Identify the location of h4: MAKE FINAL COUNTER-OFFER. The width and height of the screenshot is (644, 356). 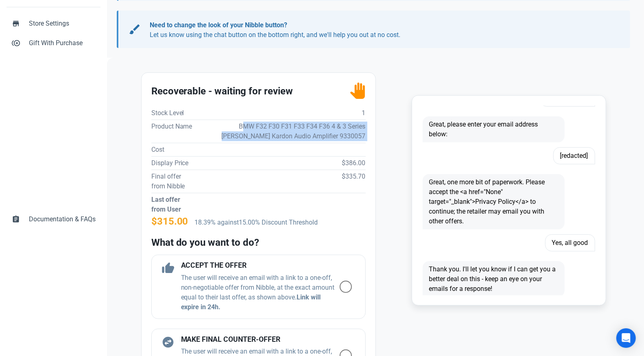
(260, 340).